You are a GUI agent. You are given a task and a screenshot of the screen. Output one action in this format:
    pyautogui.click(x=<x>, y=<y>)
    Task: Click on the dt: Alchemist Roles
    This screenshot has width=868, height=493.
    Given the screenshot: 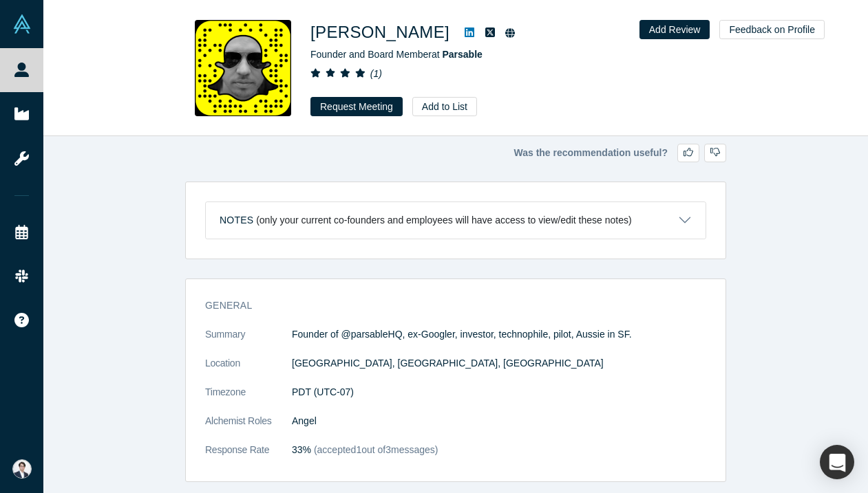 What is the action you would take?
    pyautogui.click(x=248, y=428)
    